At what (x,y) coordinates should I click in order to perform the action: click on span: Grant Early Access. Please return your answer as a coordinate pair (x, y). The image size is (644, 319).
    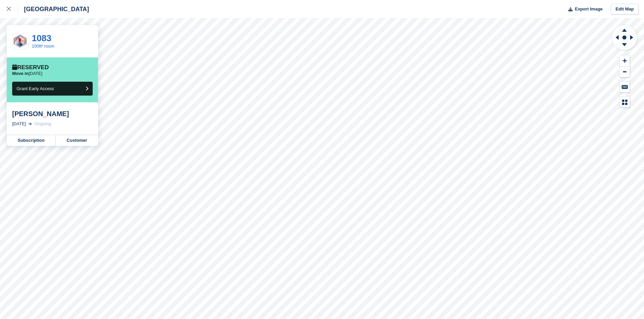
    Looking at the image, I should click on (35, 89).